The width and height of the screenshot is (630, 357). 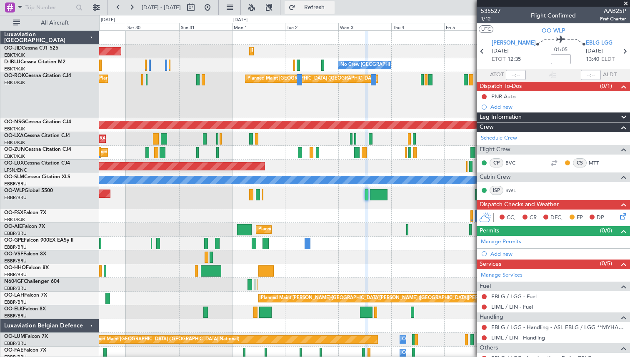 What do you see at coordinates (38, 122) in the screenshot?
I see `a: OO-NSGCessna Citation CJ4` at bounding box center [38, 122].